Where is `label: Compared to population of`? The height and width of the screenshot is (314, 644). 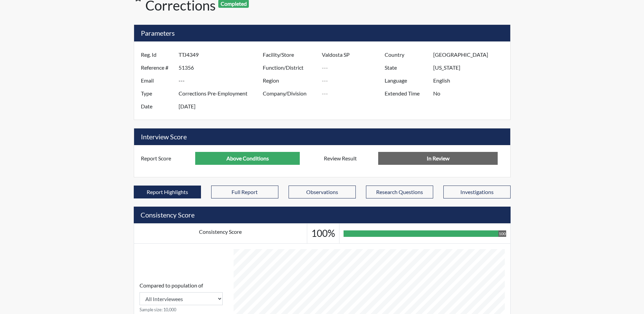
label: Compared to population of is located at coordinates (171, 286).